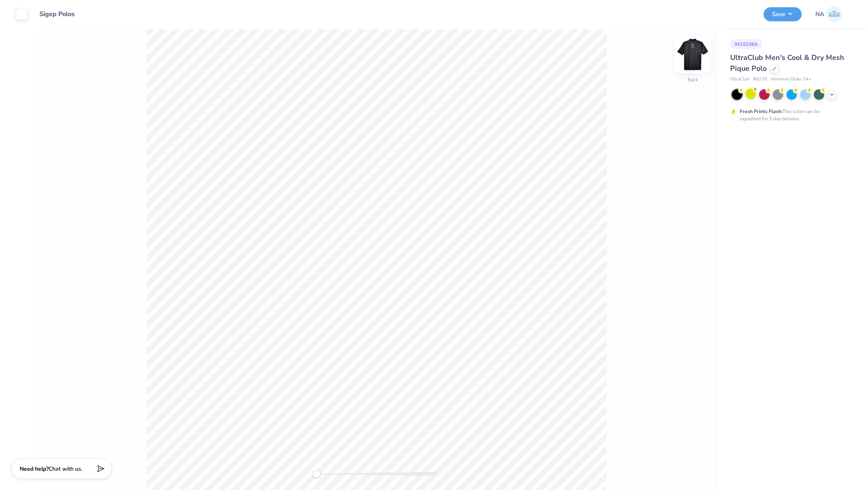  I want to click on span: NA, so click(820, 14).